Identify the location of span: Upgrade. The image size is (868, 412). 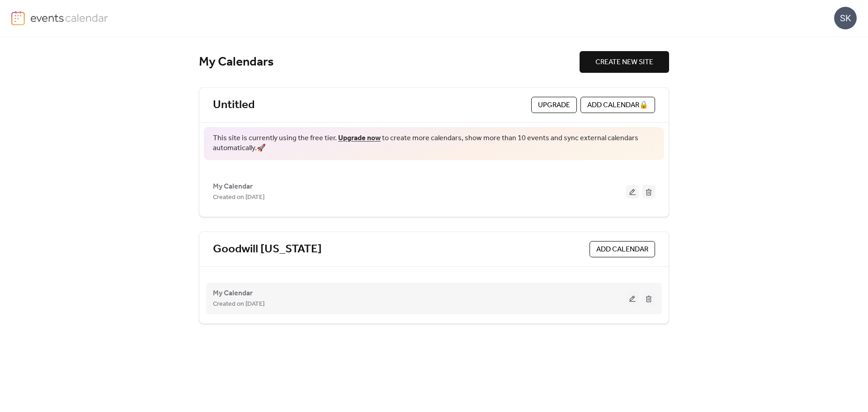
(554, 105).